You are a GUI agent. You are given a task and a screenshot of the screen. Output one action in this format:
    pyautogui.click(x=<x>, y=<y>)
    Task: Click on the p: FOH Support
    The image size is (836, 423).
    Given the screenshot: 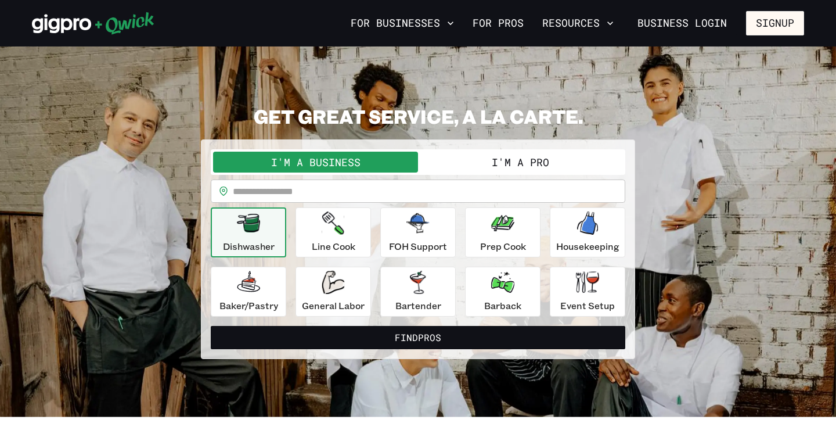 What is the action you would take?
    pyautogui.click(x=418, y=246)
    